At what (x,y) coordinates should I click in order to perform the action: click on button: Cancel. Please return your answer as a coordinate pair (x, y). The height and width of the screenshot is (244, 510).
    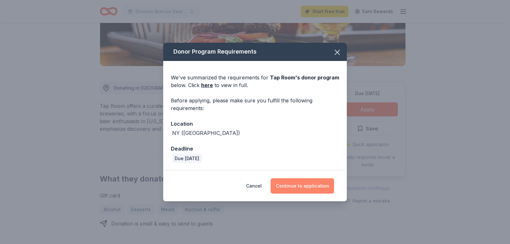
    Looking at the image, I should click on (254, 186).